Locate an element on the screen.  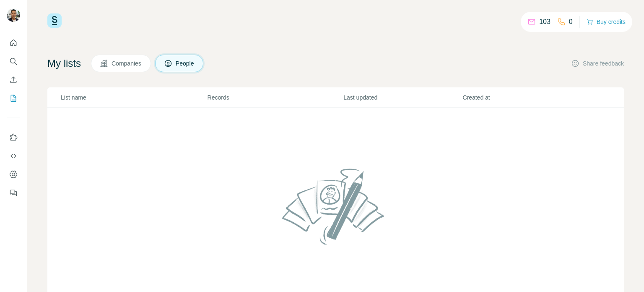
button: Quick start is located at coordinates (13, 43).